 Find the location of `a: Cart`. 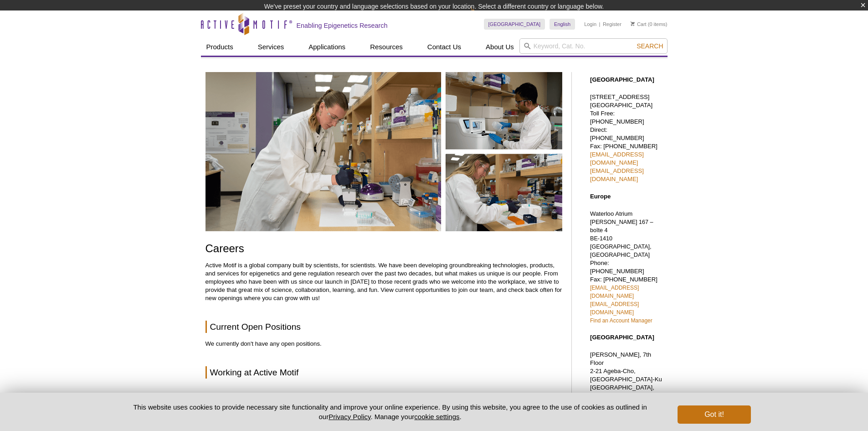

a: Cart is located at coordinates (639, 24).